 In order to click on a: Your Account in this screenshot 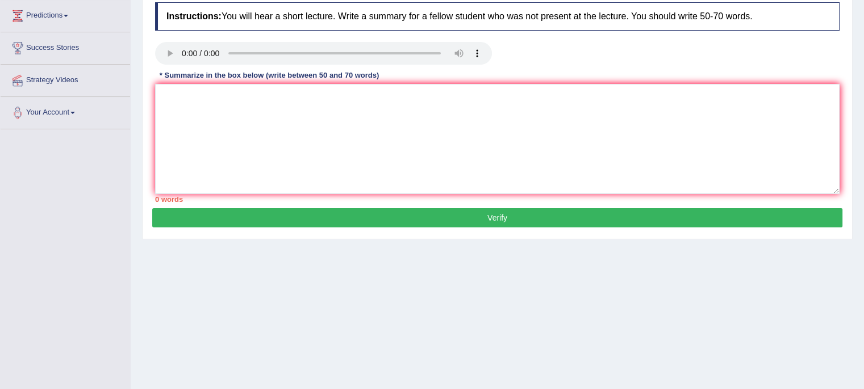, I will do `click(65, 111)`.